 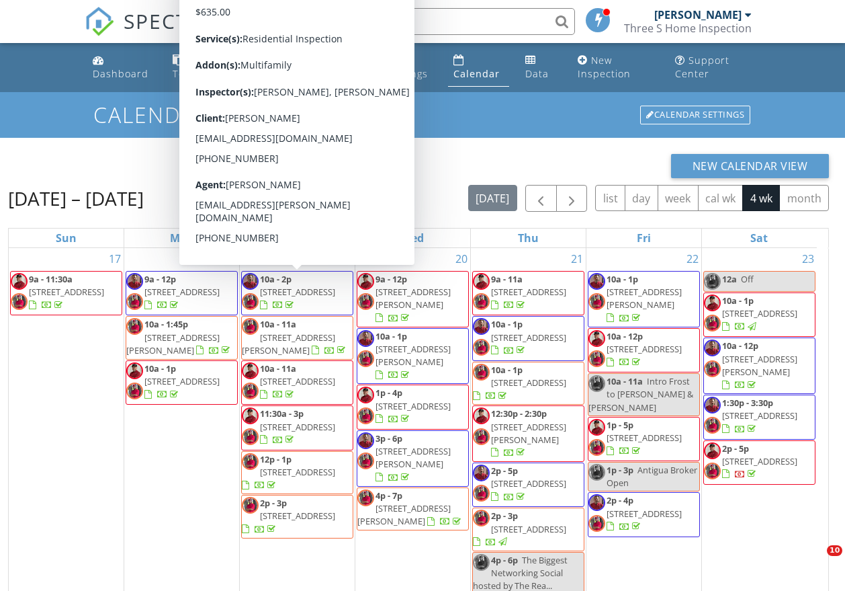 I want to click on button: 4 wk, so click(x=761, y=198).